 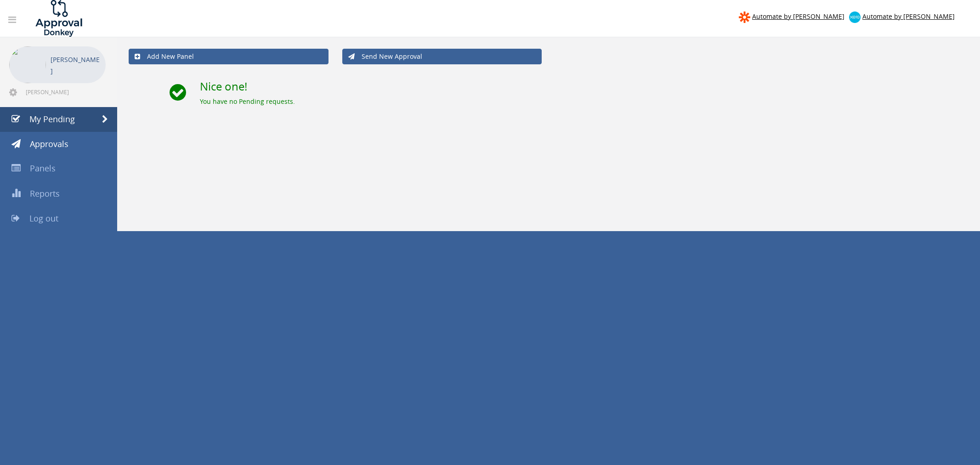 What do you see at coordinates (49, 143) in the screenshot?
I see `span: Approvals` at bounding box center [49, 143].